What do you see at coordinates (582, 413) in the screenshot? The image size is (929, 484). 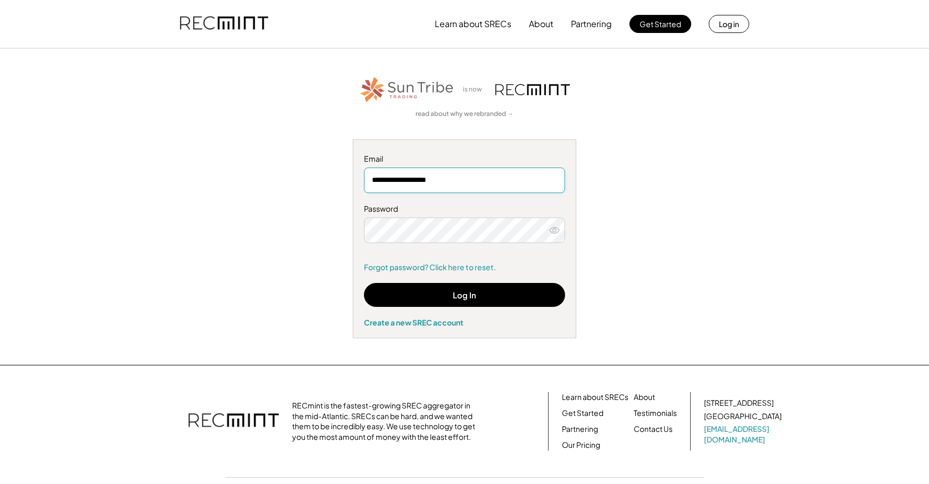 I see `a: Get Started` at bounding box center [582, 413].